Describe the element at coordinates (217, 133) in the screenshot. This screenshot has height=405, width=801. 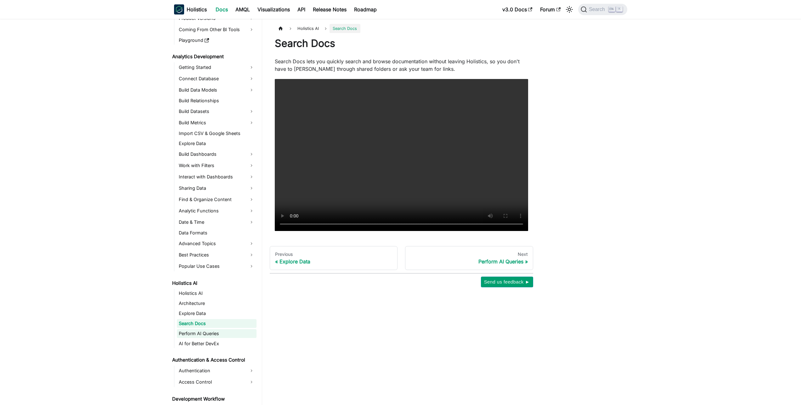
I see `a: Import CSV & Google Sheets` at that location.